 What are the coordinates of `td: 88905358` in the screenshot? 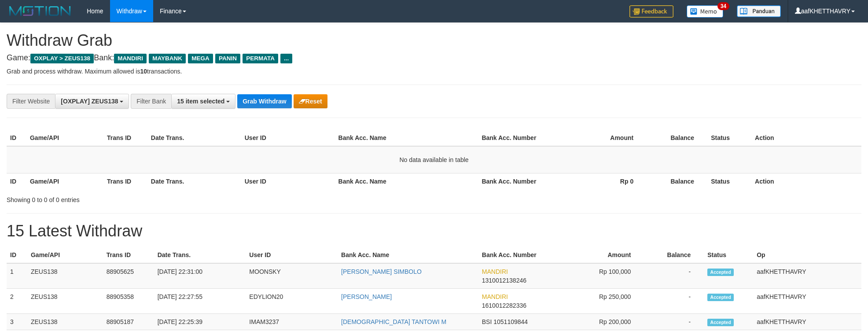 It's located at (128, 301).